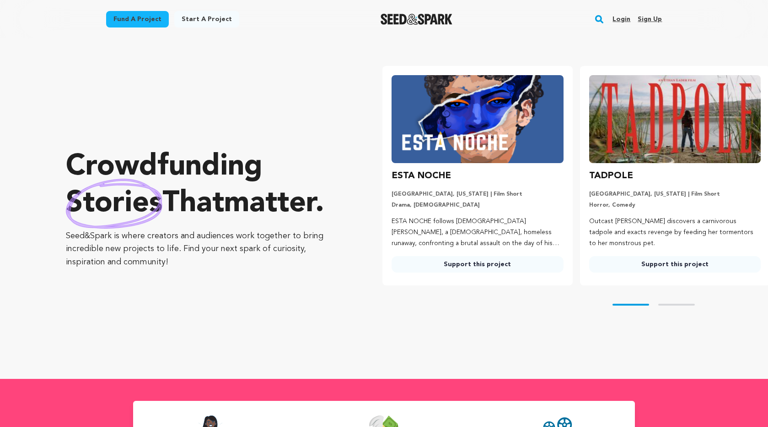 Image resolution: width=768 pixels, height=427 pixels. I want to click on a: Seed&Spark Homepage, so click(416, 19).